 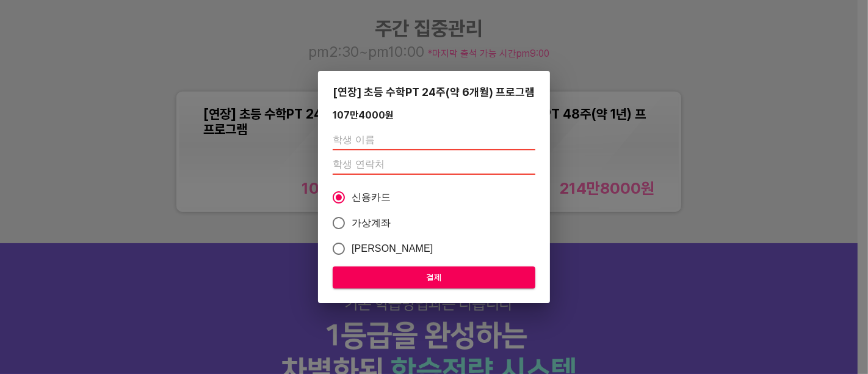 I want to click on button: 결제, so click(x=434, y=277).